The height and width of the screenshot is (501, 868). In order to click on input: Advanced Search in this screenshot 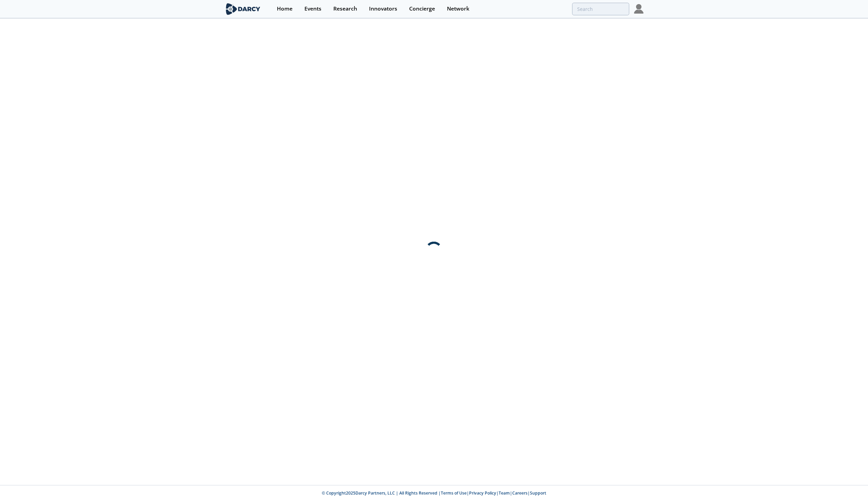, I will do `click(600, 9)`.